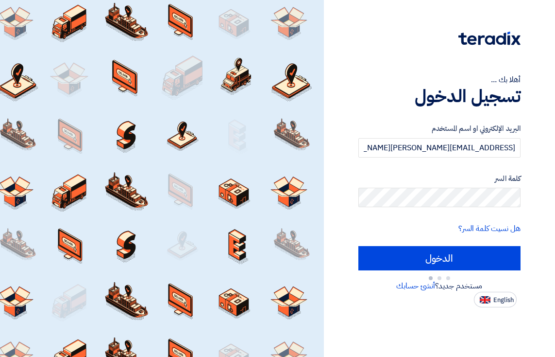  What do you see at coordinates (440, 178) in the screenshot?
I see `label: كلمة السر` at bounding box center [440, 178].